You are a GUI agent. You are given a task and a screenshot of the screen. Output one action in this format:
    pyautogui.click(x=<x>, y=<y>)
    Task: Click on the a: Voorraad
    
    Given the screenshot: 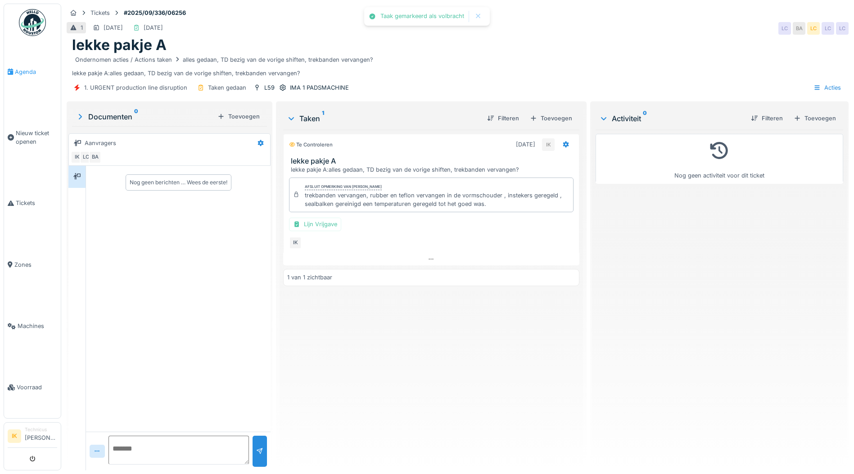 What is the action you would take?
    pyautogui.click(x=32, y=387)
    